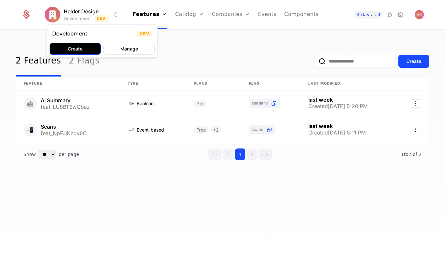  What do you see at coordinates (75, 49) in the screenshot?
I see `button: Create` at bounding box center [75, 49].